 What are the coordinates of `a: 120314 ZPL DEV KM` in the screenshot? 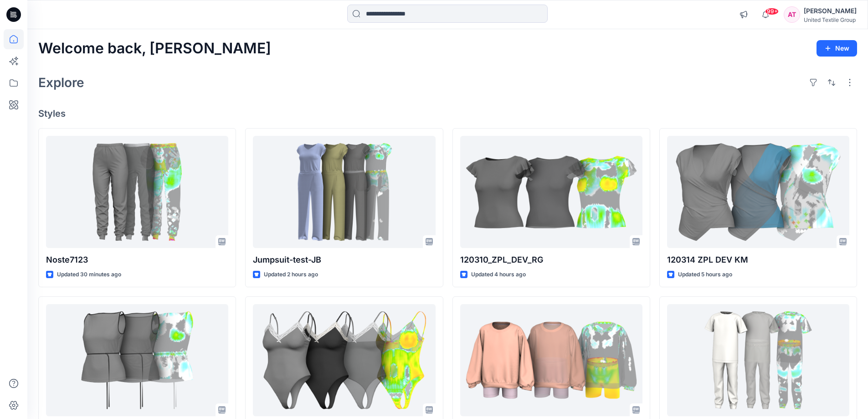 It's located at (758, 192).